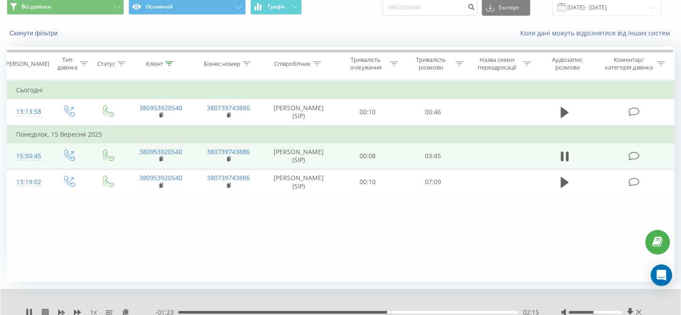 Image resolution: width=681 pixels, height=315 pixels. What do you see at coordinates (497, 64) in the screenshot?
I see `div: Назва схеми переадресації` at bounding box center [497, 64].